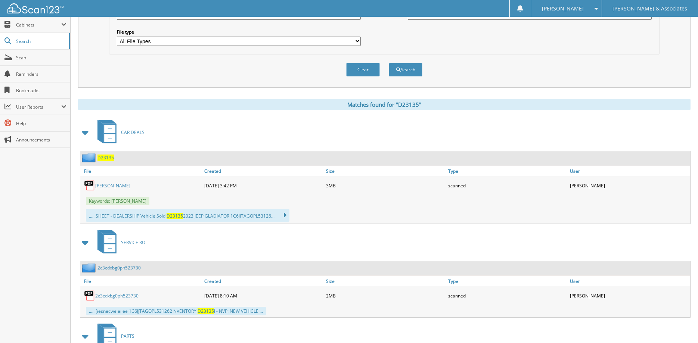 This screenshot has width=698, height=343. Describe the element at coordinates (176, 311) in the screenshot. I see `div: ..... [iesnecwe ei ee 1C6JJTAGOPL531262 NVENTORY: I - NVP: NEW VEHICLE ...` at that location.